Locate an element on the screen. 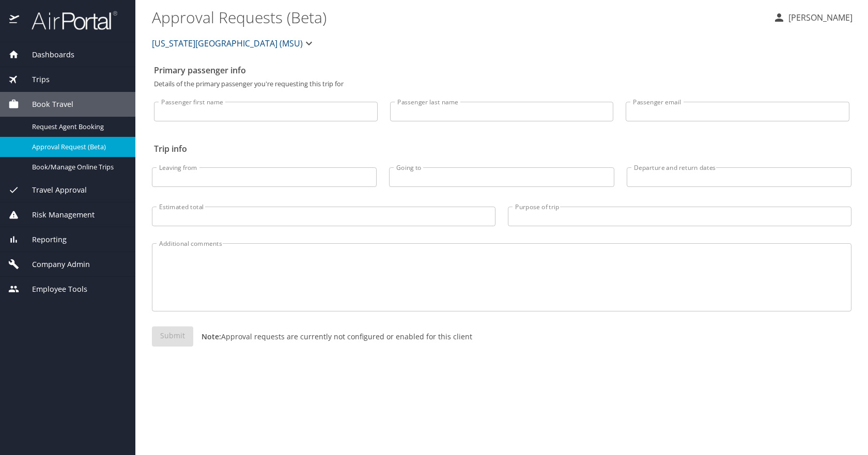 Image resolution: width=868 pixels, height=455 pixels. img: icon-airportal.png is located at coordinates (14, 20).